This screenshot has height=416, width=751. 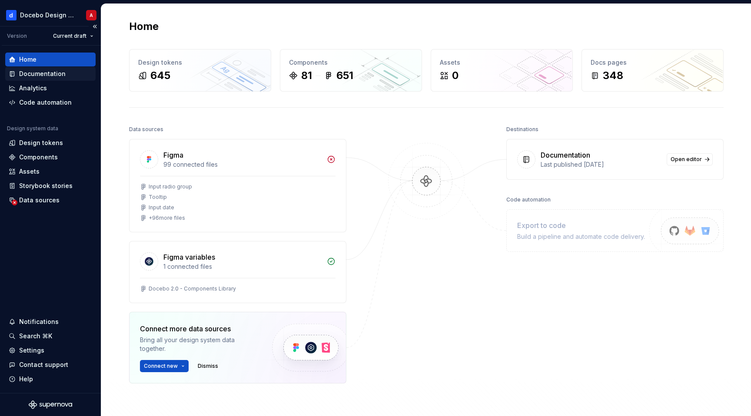 I want to click on div: Figma variables, so click(x=189, y=257).